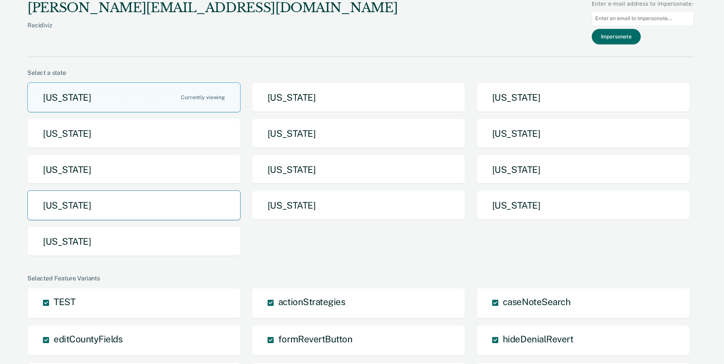 The width and height of the screenshot is (724, 364). I want to click on button: Impersonate, so click(616, 36).